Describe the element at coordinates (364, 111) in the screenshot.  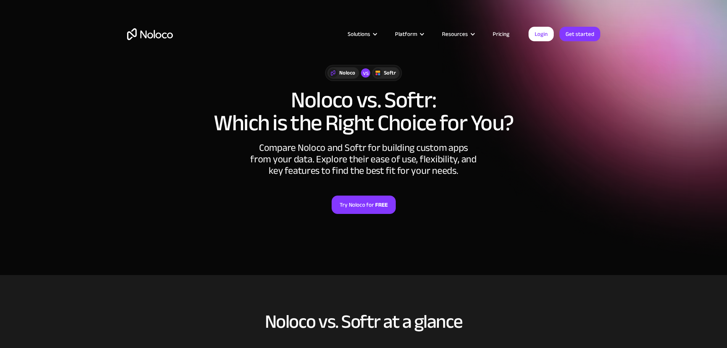
I see `h1: Noloco vs. Softr: Which is the Right Choice for You?` at that location.